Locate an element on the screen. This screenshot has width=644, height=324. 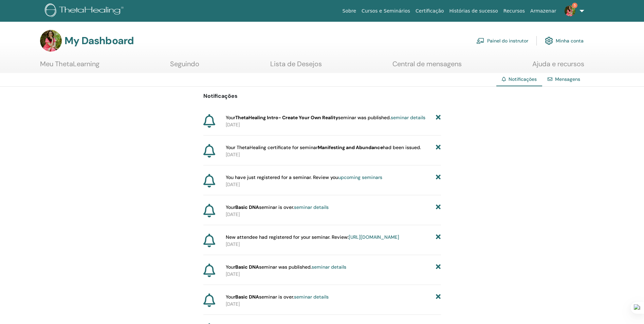
a: Mensagens is located at coordinates (568, 79).